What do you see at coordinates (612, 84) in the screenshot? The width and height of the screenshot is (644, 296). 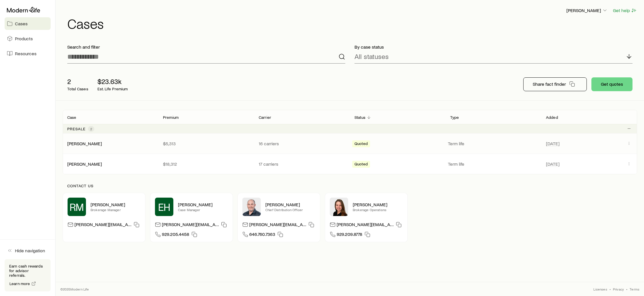 I see `a: Get quotes` at bounding box center [612, 84].